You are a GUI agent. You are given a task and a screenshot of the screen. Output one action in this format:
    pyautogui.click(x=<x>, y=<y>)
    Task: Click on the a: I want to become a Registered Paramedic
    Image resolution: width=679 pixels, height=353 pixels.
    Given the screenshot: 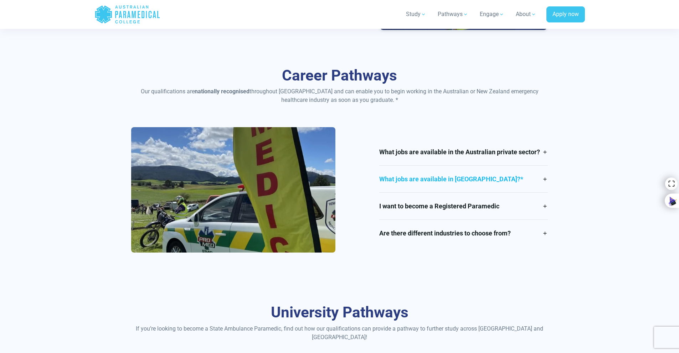 What is the action you would take?
    pyautogui.click(x=463, y=206)
    